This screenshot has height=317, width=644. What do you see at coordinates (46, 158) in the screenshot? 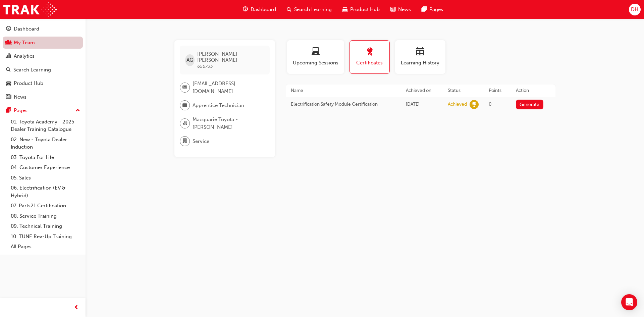
I see `a: 03. Toyota For Life` at bounding box center [46, 158].